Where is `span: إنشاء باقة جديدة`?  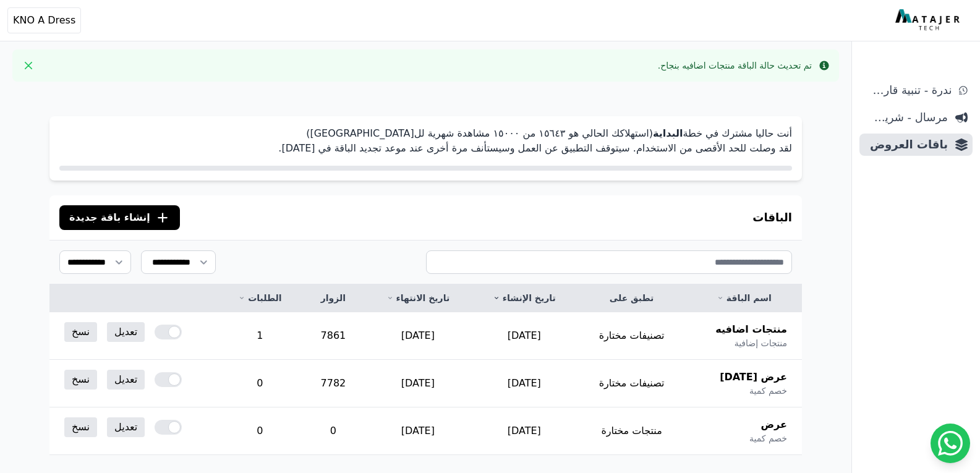
span: إنشاء باقة جديدة is located at coordinates (110, 217).